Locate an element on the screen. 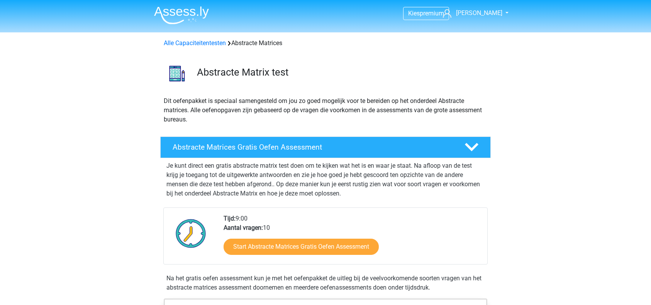 The height and width of the screenshot is (305, 651). div: Abstracte Matrices is located at coordinates (326, 43).